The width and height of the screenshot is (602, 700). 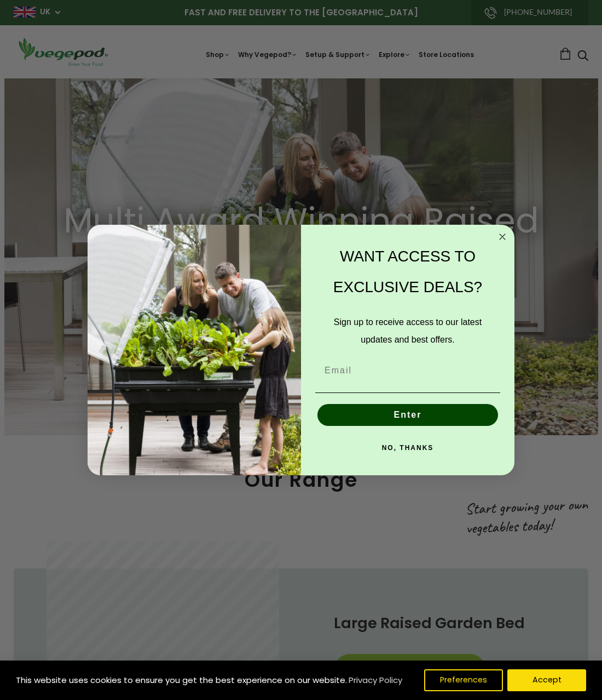 I want to click on span: This website uses cookies to ensure you get the best experience on our website., so click(x=181, y=679).